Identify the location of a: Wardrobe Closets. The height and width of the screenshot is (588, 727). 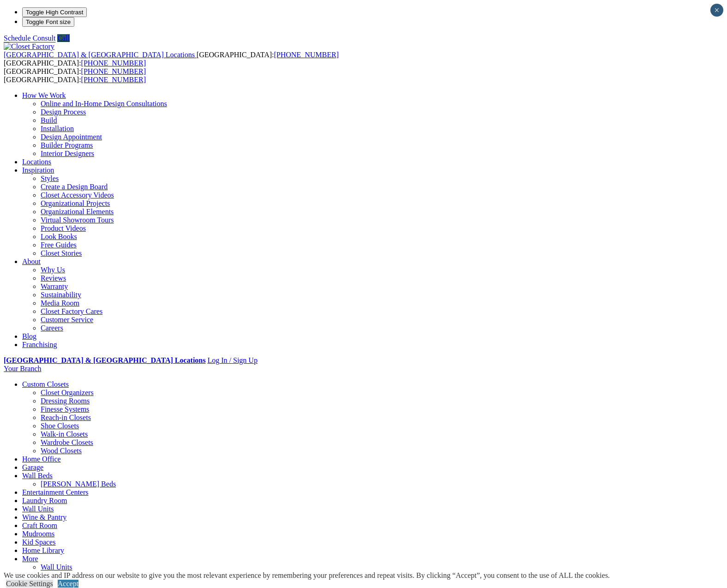
(67, 442).